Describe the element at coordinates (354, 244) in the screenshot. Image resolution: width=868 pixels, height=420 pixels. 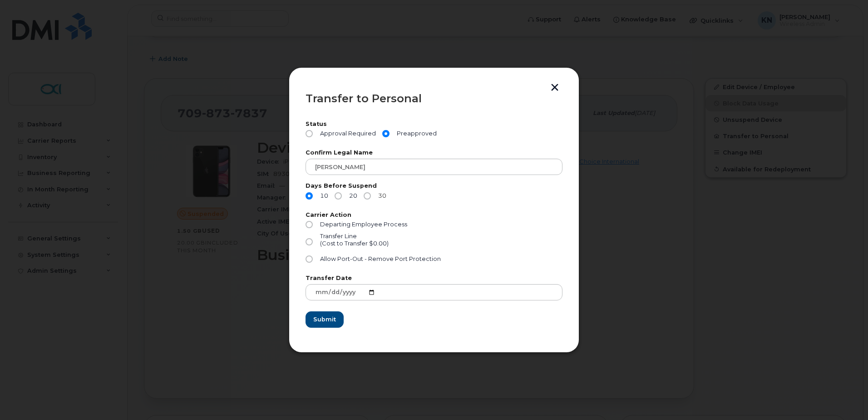
I see `div: (Cost to Transfer $0.00)` at that location.